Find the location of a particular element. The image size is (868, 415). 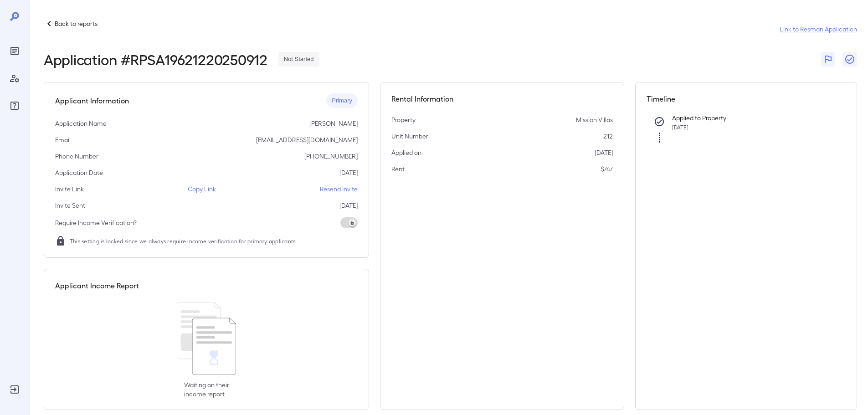

span: This setting is locked since we always require income verification for primary applicants. is located at coordinates (183, 241).